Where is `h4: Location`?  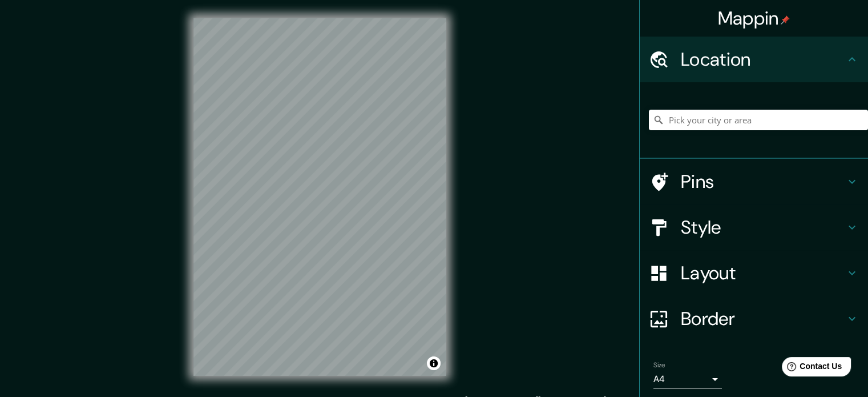
h4: Location is located at coordinates (763, 59).